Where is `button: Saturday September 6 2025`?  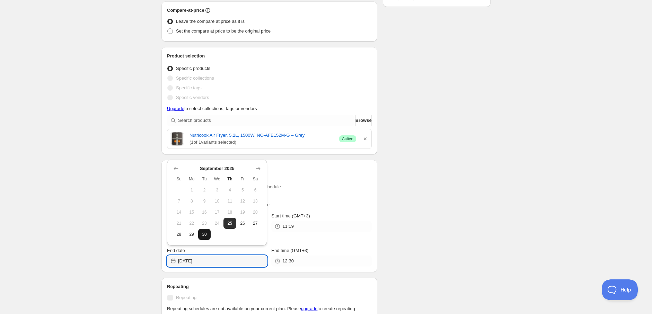 button: Saturday September 6 2025 is located at coordinates (255, 190).